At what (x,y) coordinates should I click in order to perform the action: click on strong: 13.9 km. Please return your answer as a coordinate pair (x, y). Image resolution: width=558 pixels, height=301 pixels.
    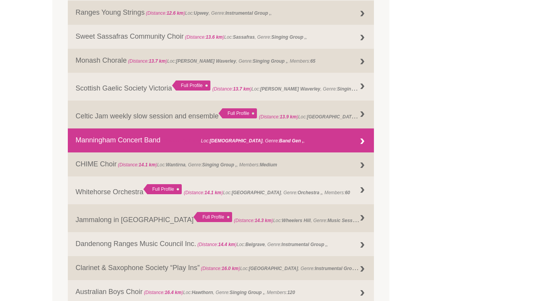
    Looking at the image, I should click on (288, 117).